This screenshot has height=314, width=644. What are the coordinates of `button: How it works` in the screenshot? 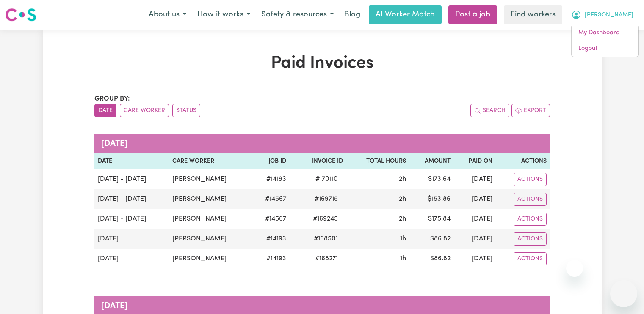 It's located at (223, 15).